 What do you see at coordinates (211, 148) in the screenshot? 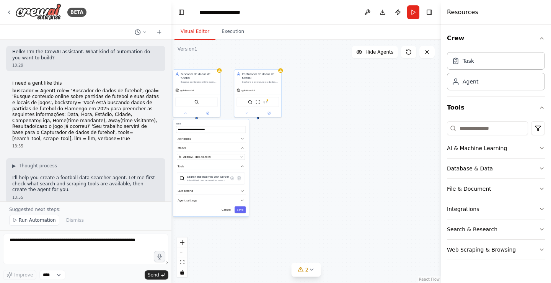
I see `button: Model` at bounding box center [211, 148].